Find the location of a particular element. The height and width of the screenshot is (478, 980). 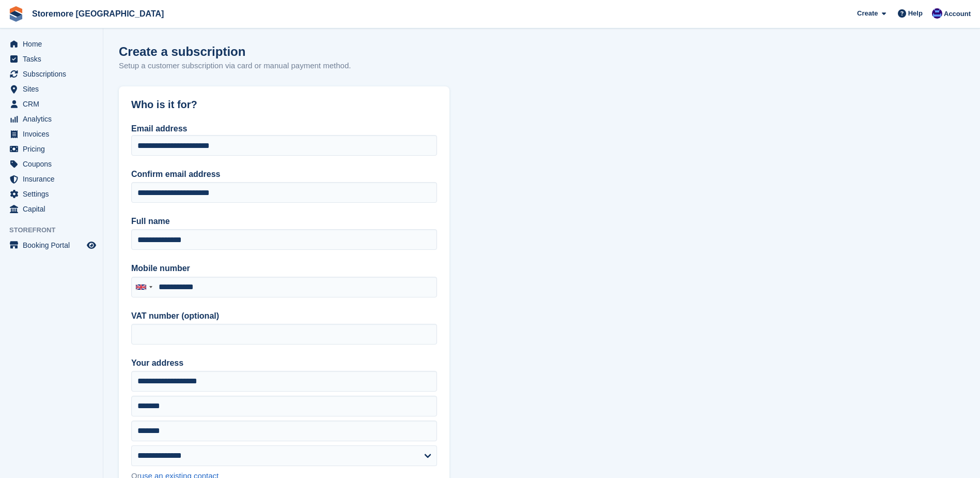

span: Capital is located at coordinates (53, 209).